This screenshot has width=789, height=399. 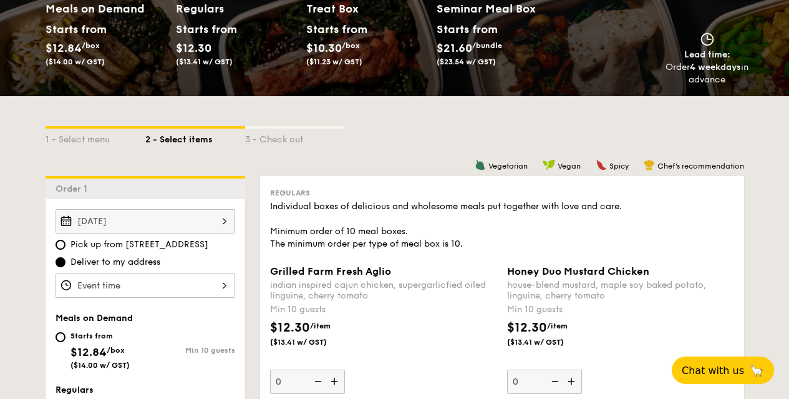 What do you see at coordinates (569, 166) in the screenshot?
I see `span: Vegan` at bounding box center [569, 166].